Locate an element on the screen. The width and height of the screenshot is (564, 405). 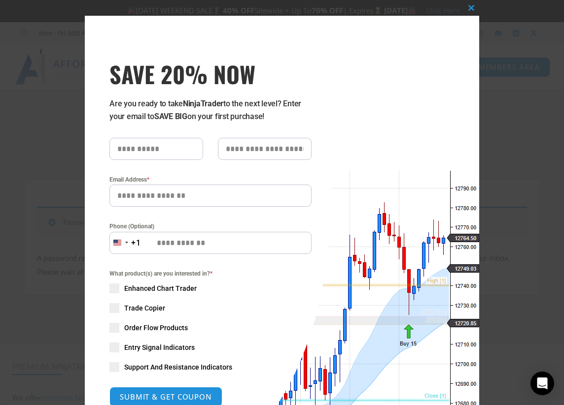
strong: NinjaTrader is located at coordinates (203, 103).